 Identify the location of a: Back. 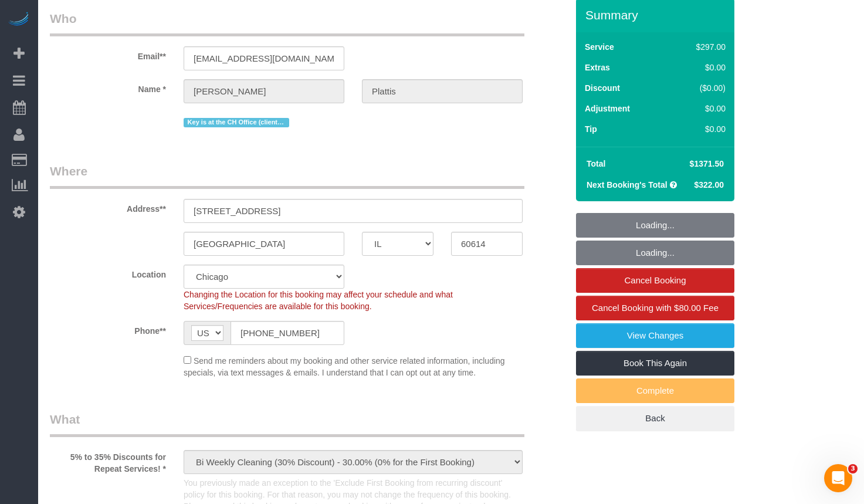
(655, 418).